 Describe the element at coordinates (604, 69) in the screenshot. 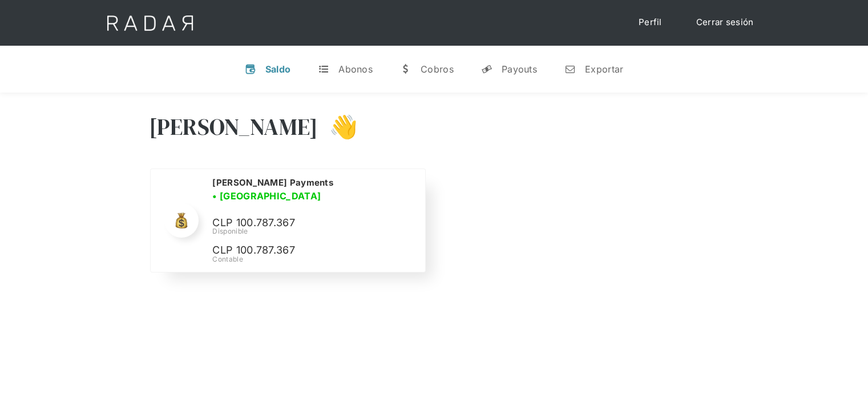

I see `div: Exportar` at that location.